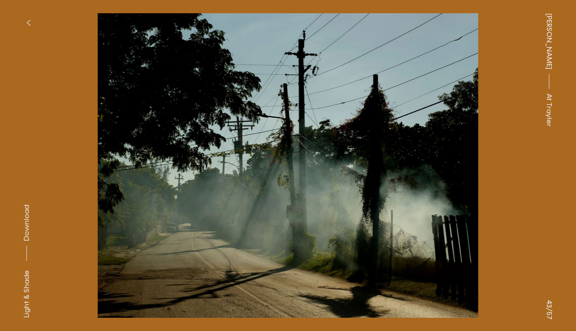 The width and height of the screenshot is (576, 331). What do you see at coordinates (549, 110) in the screenshot?
I see `span: At Trayler` at bounding box center [549, 110].